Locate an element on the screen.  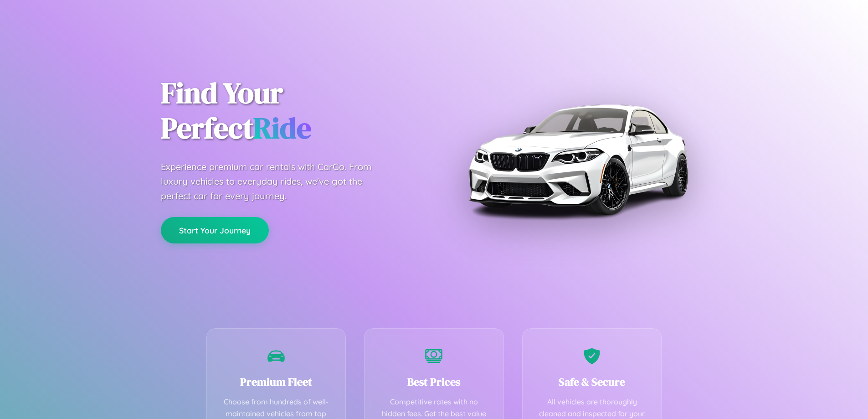
h1: Find Your Perfect is located at coordinates (291, 111).